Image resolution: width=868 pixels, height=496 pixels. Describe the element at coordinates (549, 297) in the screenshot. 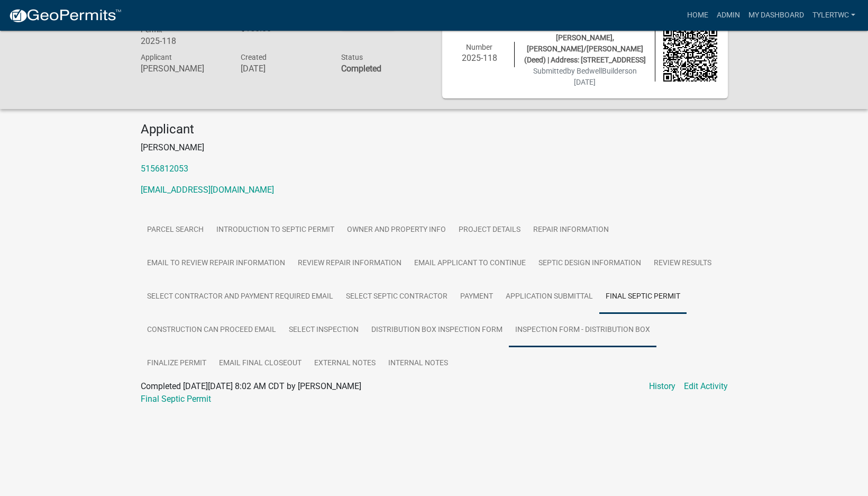

I see `a: Application Submittal` at that location.